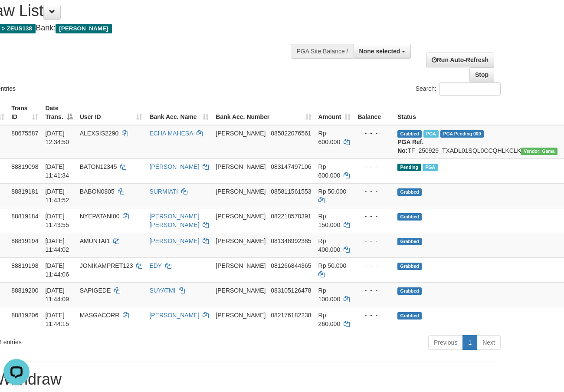 The image size is (564, 392). What do you see at coordinates (171, 133) in the screenshot?
I see `a: ECHA MAHESA` at bounding box center [171, 133].